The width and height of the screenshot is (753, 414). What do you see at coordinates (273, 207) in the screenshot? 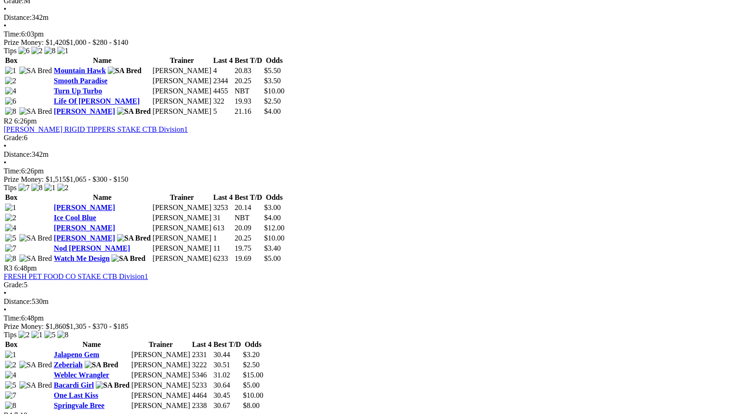
I see `span: $3.00` at bounding box center [273, 207].